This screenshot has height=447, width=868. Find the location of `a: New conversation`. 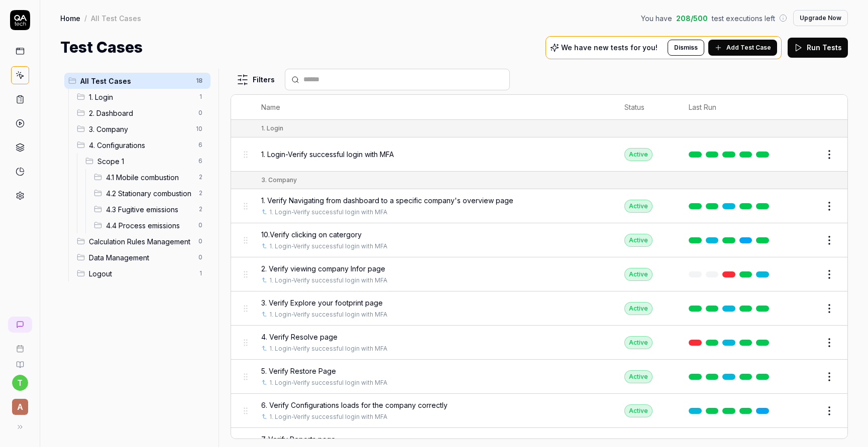

a: New conversation is located at coordinates (20, 325).